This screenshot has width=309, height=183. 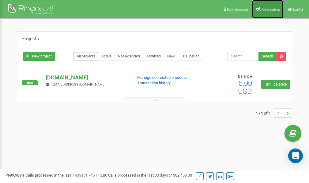 What do you see at coordinates (15, 176) in the screenshot?
I see `span: 99,989%` at bounding box center [15, 176].